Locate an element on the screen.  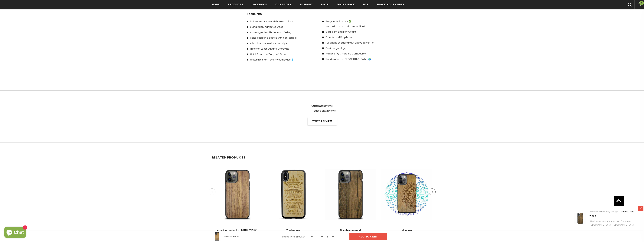
span: B2B is located at coordinates (366, 4).